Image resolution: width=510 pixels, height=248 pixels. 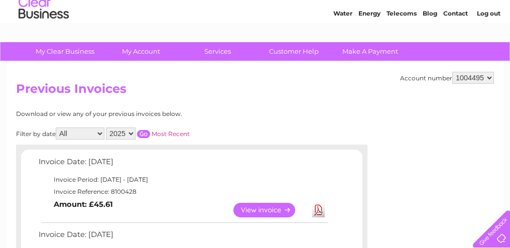 What do you see at coordinates (171, 133) in the screenshot?
I see `a: Most Recent` at bounding box center [171, 133].